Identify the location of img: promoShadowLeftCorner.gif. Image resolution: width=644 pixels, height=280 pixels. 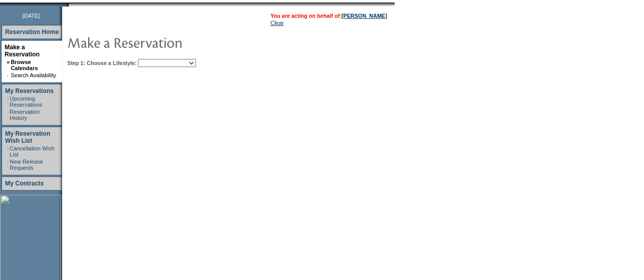
(67, 5).